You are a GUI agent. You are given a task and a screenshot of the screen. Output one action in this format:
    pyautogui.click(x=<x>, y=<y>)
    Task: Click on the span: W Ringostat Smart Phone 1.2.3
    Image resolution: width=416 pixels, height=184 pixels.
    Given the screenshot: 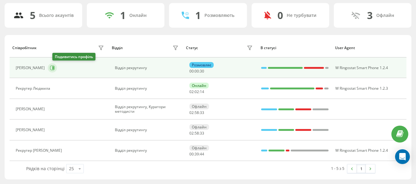 What is the action you would take?
    pyautogui.click(x=362, y=88)
    